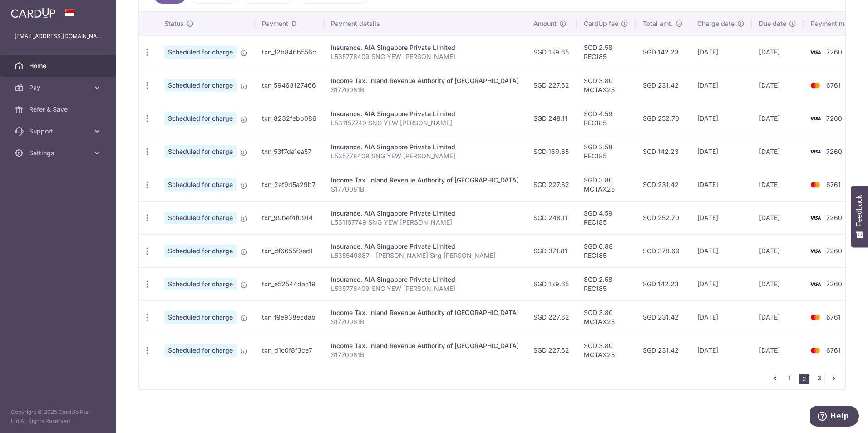  I want to click on span: Refer & Save, so click(59, 110).